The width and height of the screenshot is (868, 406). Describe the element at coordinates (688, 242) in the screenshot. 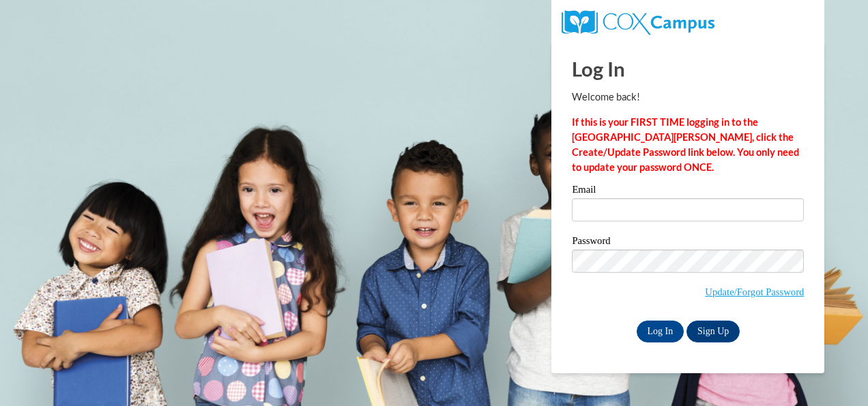

I see `label: Password` at that location.